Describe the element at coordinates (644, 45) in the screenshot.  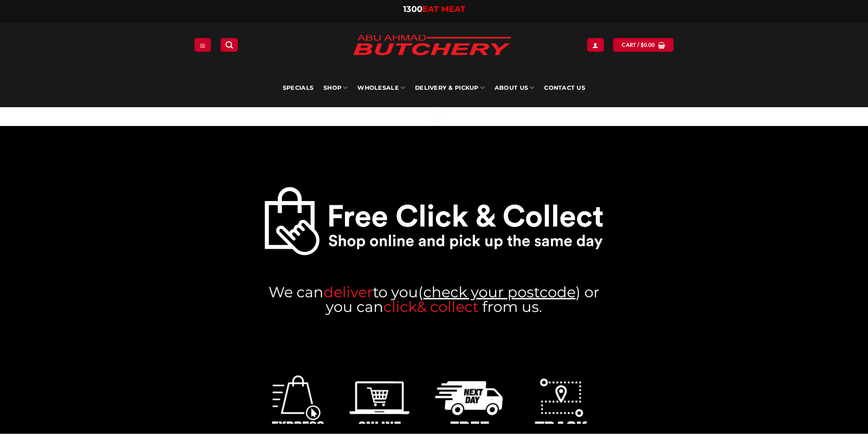
I see `a: View cart` at that location.